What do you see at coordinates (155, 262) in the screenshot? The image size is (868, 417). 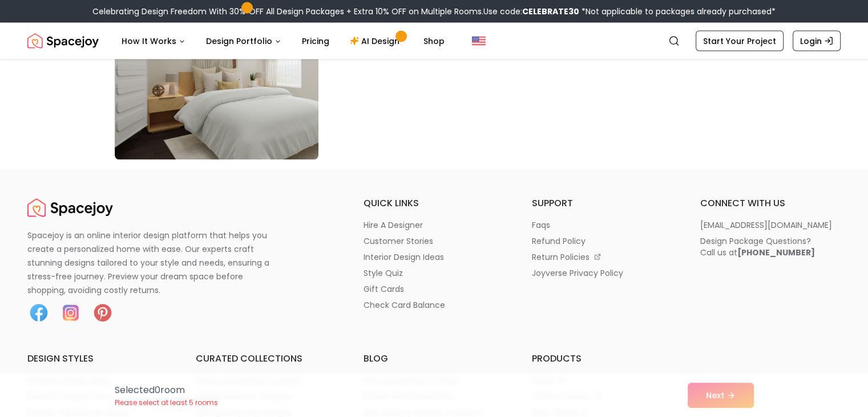 I see `p: Spacejoy is an online interior design platform that helps you create a personalized home with eas...` at bounding box center [155, 262].